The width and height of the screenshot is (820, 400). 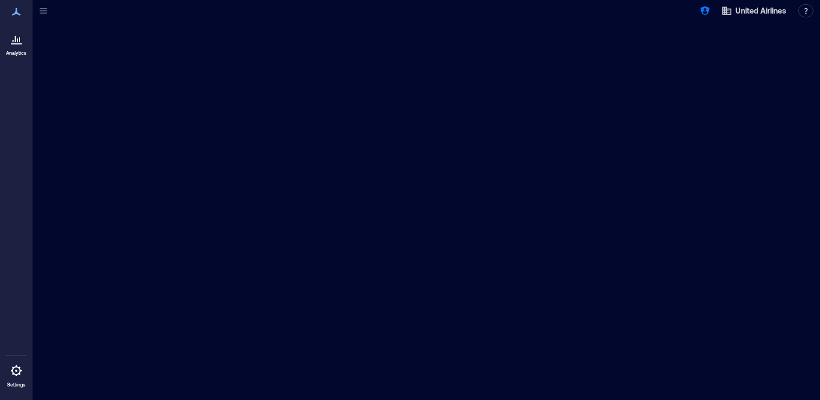 What do you see at coordinates (754, 11) in the screenshot?
I see `button: United Airlines` at bounding box center [754, 11].